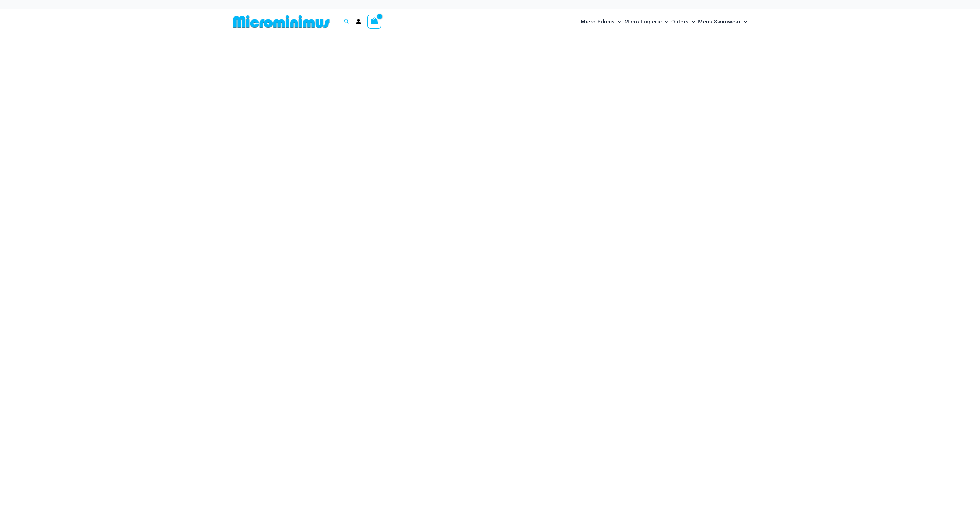  I want to click on span: Micro Lingerie, so click(643, 22).